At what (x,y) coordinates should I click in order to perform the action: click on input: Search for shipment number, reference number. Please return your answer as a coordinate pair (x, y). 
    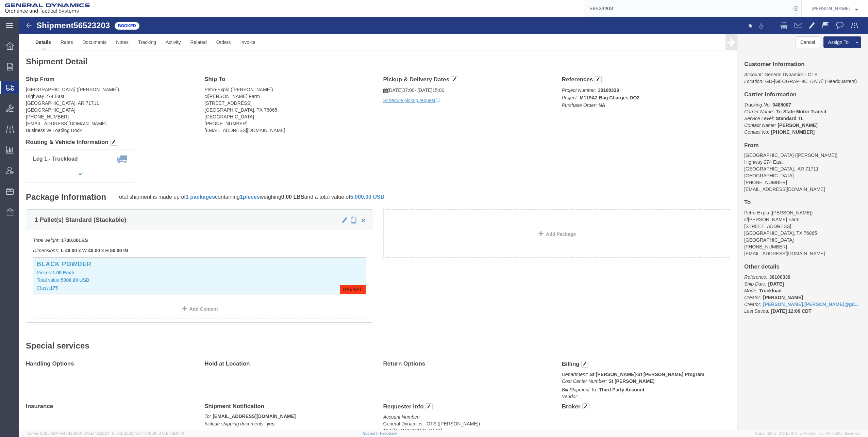
    Looking at the image, I should click on (687, 9).